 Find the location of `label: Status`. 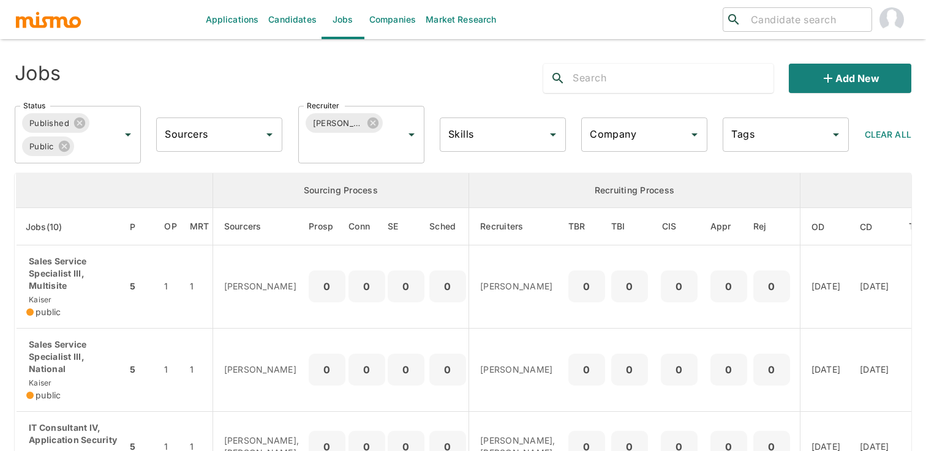

label: Status is located at coordinates (34, 105).